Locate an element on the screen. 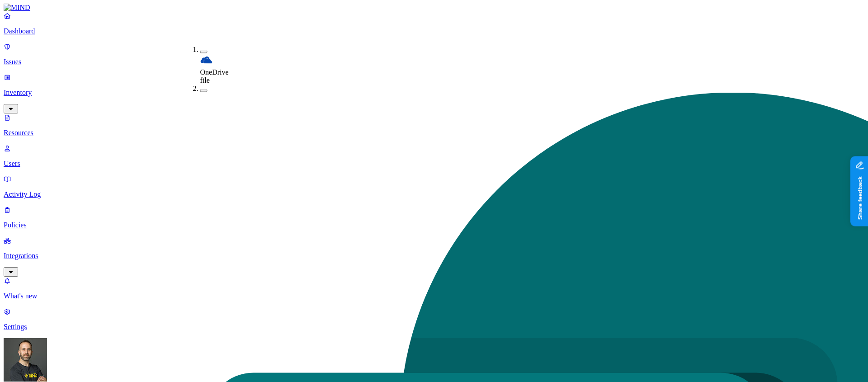 The height and width of the screenshot is (382, 868). p: Settings is located at coordinates (434, 327).